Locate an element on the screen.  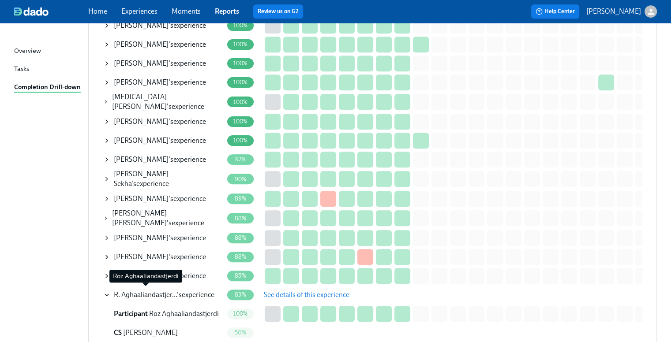
span: Help Center is located at coordinates (555, 11).